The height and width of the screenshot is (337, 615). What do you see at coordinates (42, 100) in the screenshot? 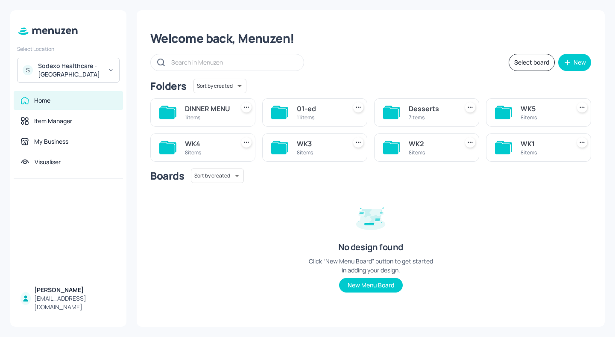
I see `div: Home` at bounding box center [42, 100].